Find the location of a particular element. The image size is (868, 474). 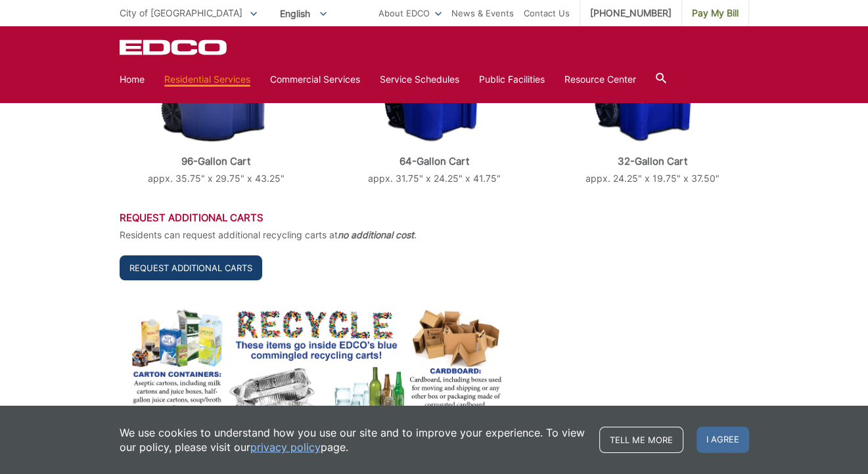

a: Public Facilities is located at coordinates (512, 79).